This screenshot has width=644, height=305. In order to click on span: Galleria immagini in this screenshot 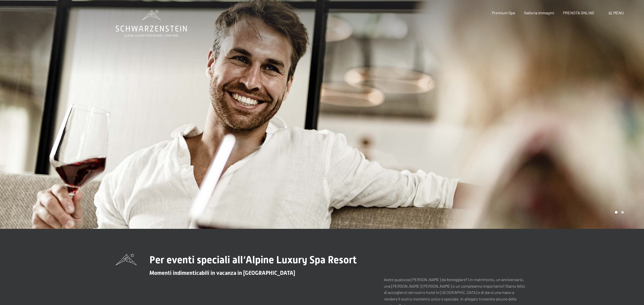, I will do `click(539, 13)`.